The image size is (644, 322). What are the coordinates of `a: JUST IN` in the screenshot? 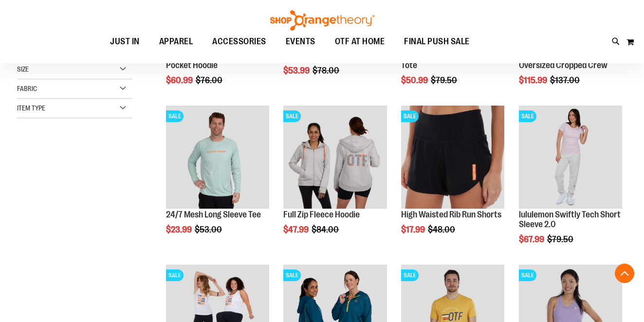 It's located at (125, 42).